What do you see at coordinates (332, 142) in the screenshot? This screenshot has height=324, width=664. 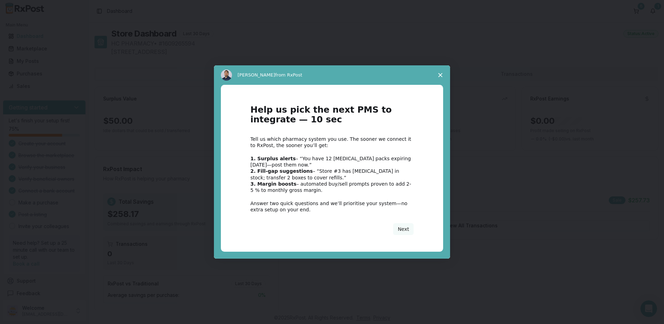 I see `div: Tell us which pharmacy system you use. The sooner we connect it to RxPost, the sooner you’ll get:` at bounding box center [332, 142].